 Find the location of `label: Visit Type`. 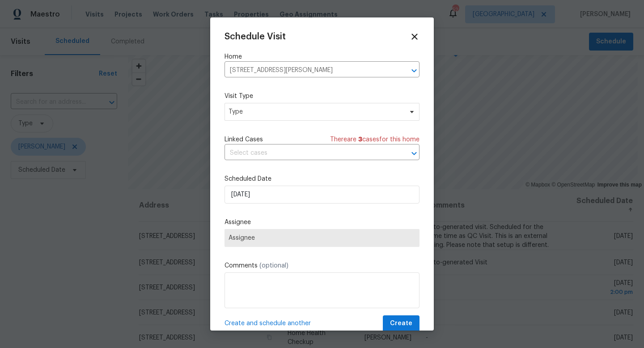

label: Visit Type is located at coordinates (322, 96).